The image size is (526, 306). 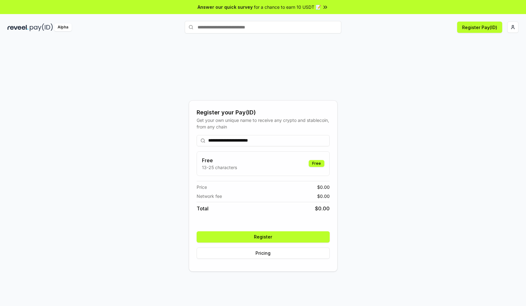 What do you see at coordinates (225, 7) in the screenshot?
I see `span: Answer our quick survey` at bounding box center [225, 7].